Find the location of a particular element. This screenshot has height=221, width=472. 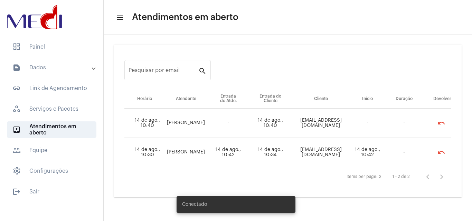

span: Configurações is located at coordinates (51, 171).